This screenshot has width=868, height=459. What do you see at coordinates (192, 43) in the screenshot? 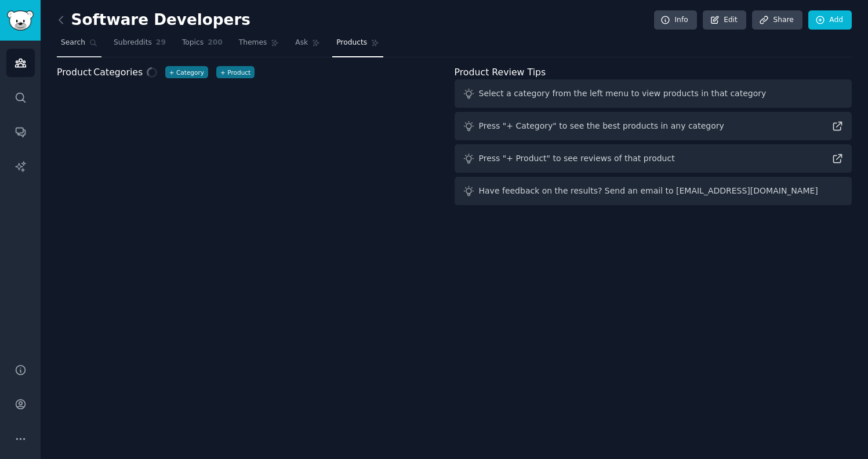
I see `span: Topics` at bounding box center [192, 43].